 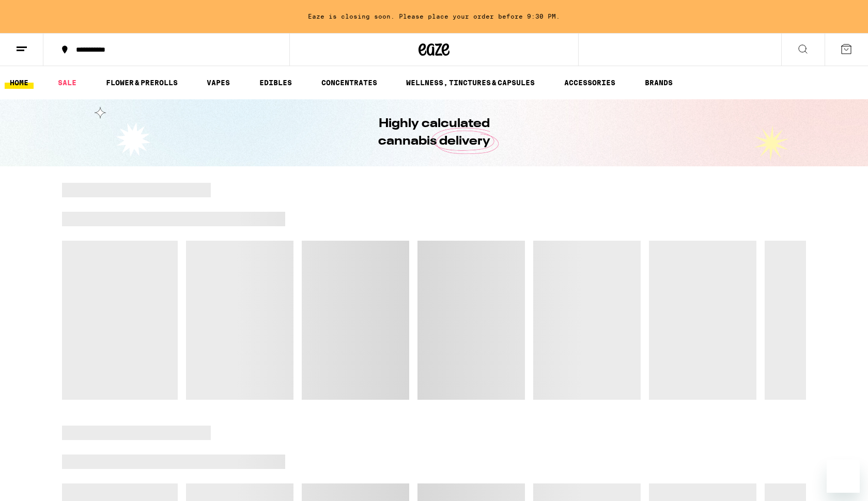 What do you see at coordinates (275, 82) in the screenshot?
I see `a: EDIBLES` at bounding box center [275, 82].